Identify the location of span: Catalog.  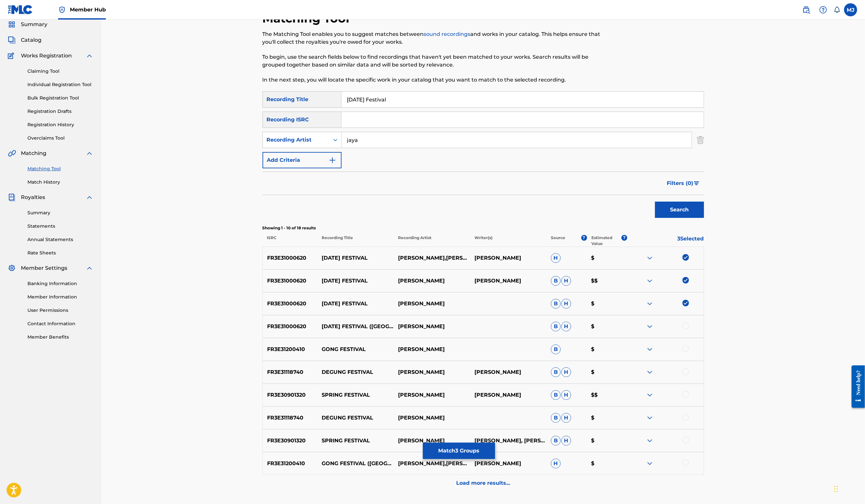
(31, 40).